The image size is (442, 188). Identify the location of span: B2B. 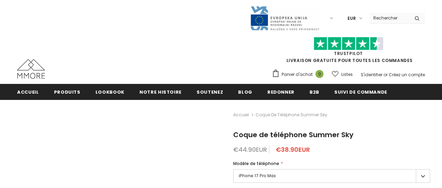
(314, 92).